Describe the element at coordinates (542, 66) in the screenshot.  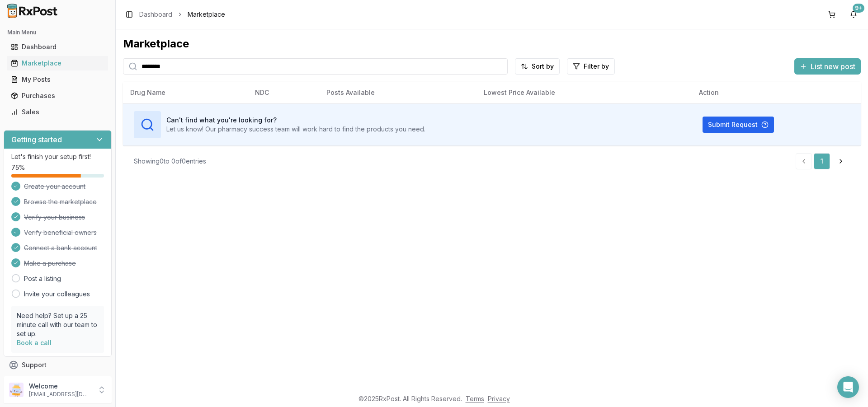
I see `span: Sort by` at that location.